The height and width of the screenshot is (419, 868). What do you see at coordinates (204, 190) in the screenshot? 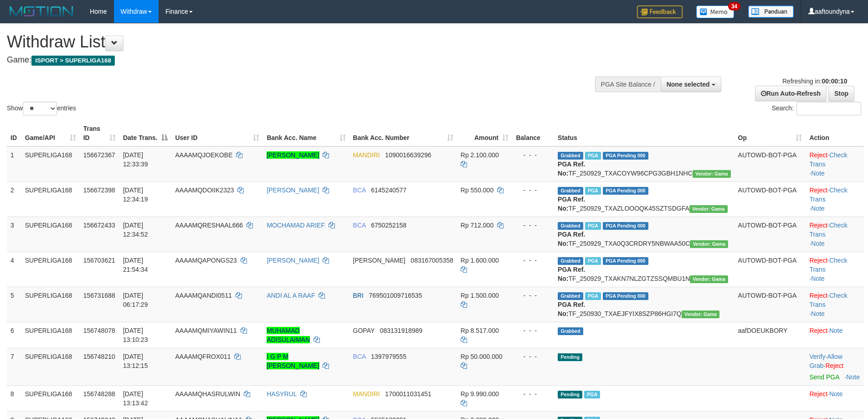
I see `span: AAAAMQDOIIK2323` at bounding box center [204, 190].